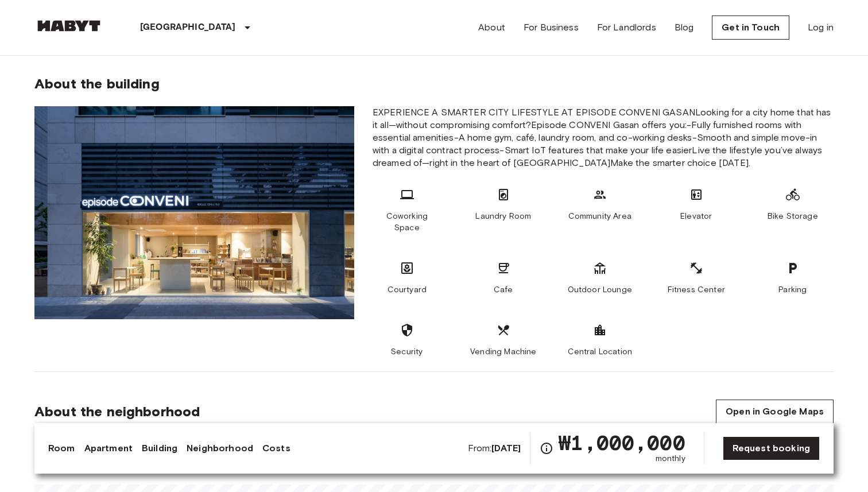 This screenshot has height=492, width=868. What do you see at coordinates (551, 28) in the screenshot?
I see `a: For Business` at bounding box center [551, 28].